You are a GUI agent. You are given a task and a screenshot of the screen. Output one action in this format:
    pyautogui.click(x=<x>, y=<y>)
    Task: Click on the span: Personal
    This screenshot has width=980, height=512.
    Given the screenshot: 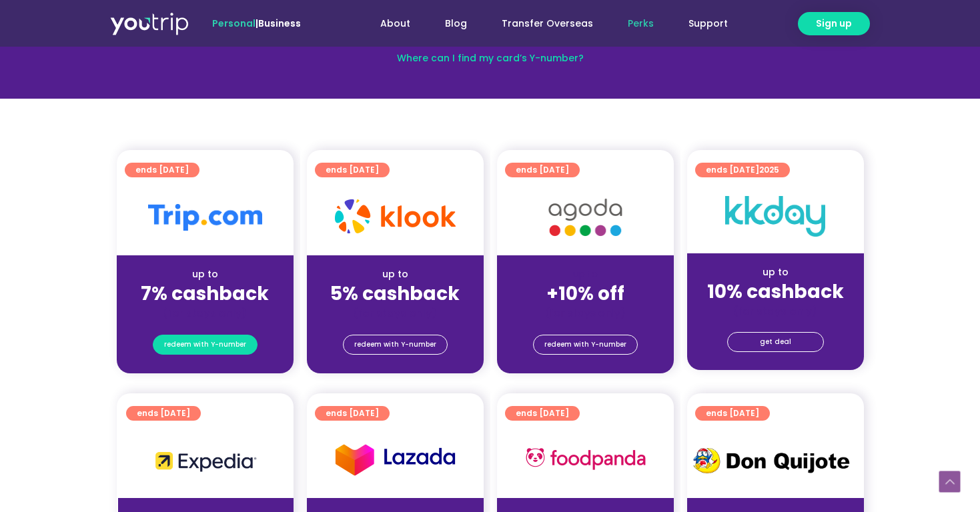 What is the action you would take?
    pyautogui.click(x=233, y=24)
    